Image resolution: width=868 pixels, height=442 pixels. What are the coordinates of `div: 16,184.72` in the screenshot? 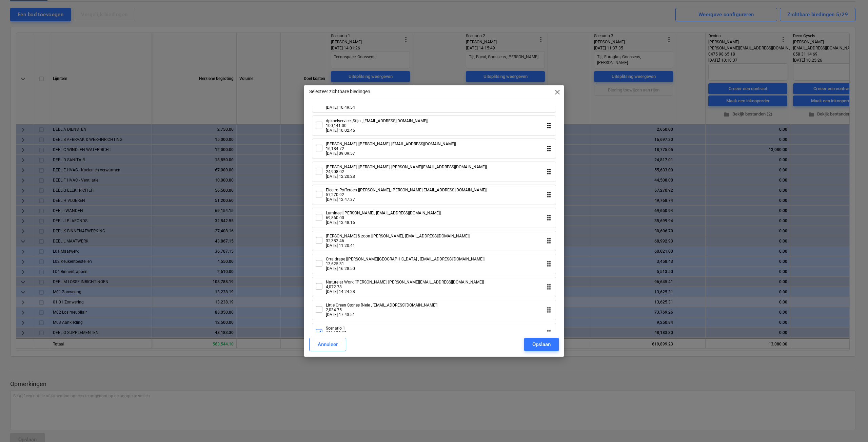 It's located at (391, 149).